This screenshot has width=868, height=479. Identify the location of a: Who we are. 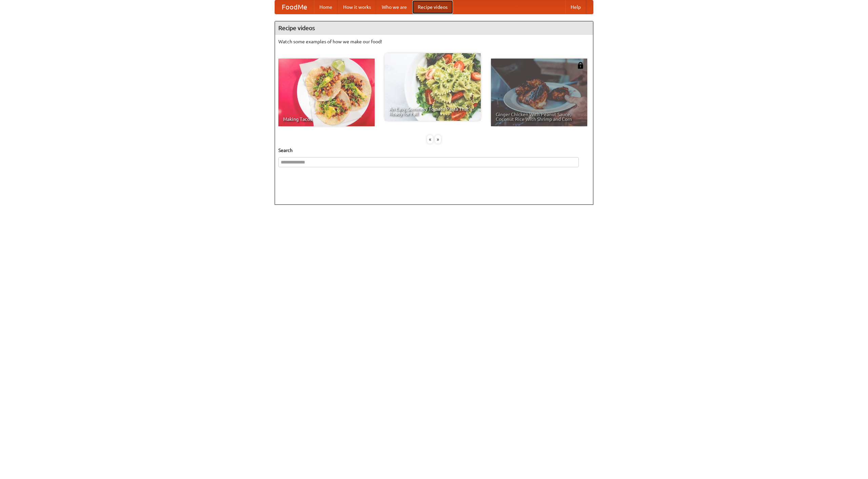
(394, 7).